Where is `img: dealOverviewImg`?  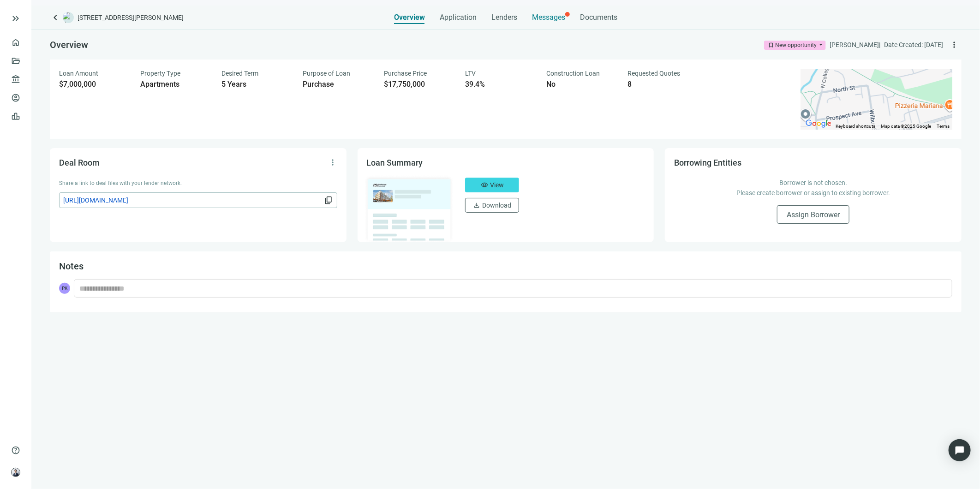
img: dealOverviewImg is located at coordinates (410, 209).